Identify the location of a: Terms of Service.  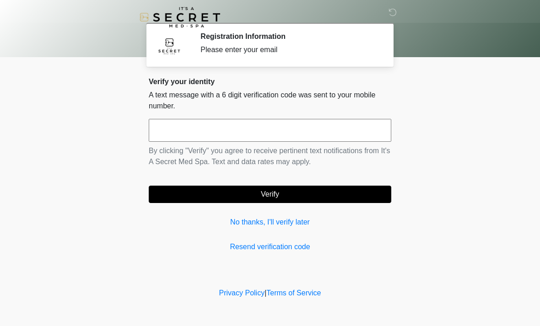
(293, 293).